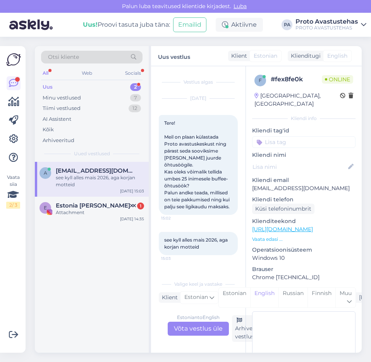 This screenshot has height=362, width=371. Describe the element at coordinates (90, 24) in the screenshot. I see `b: Uus!` at that location.